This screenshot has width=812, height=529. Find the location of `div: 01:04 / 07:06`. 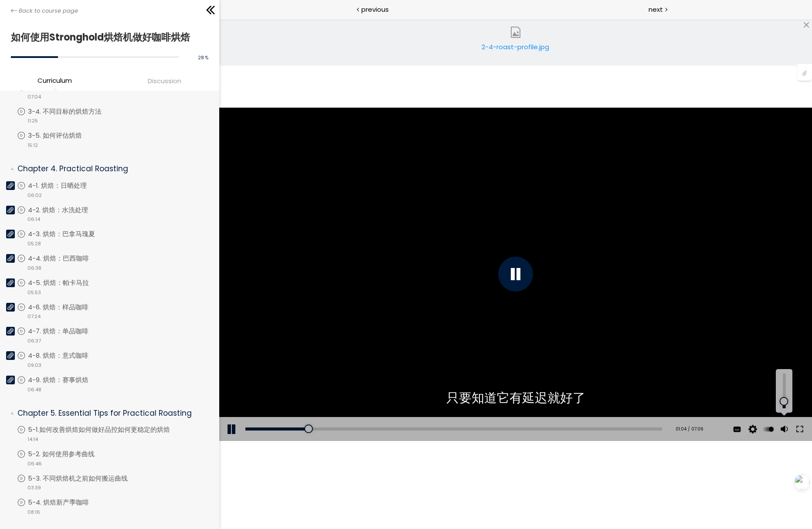

div: 01:04 / 07:06 is located at coordinates (468, 409).